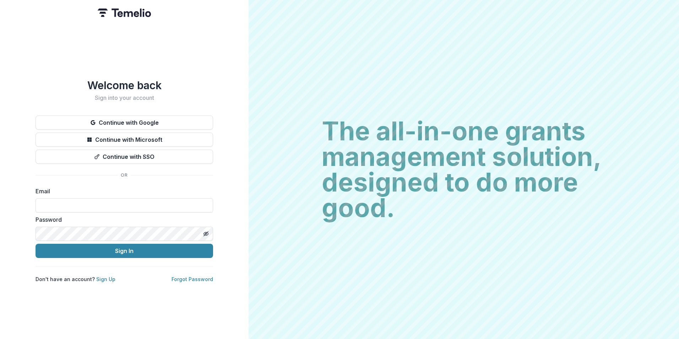 This screenshot has height=339, width=679. Describe the element at coordinates (122, 191) in the screenshot. I see `label: Email` at that location.